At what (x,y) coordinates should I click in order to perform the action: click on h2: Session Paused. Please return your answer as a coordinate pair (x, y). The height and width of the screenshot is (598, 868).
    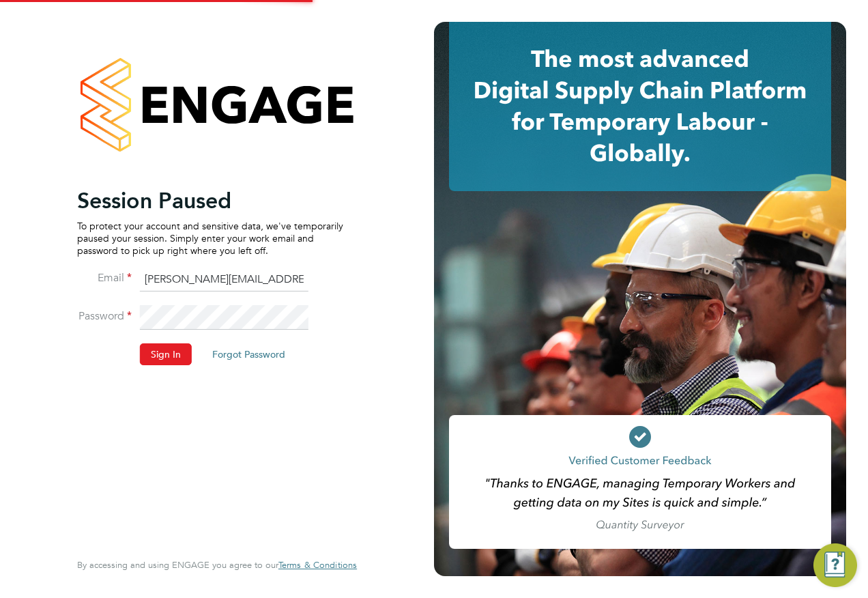
    Looking at the image, I should click on (210, 200).